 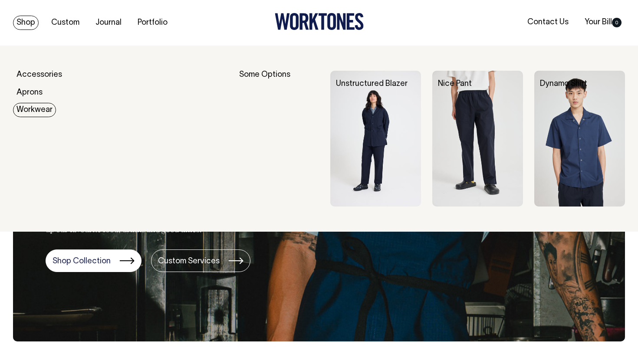 I want to click on a: Workwear, so click(x=34, y=110).